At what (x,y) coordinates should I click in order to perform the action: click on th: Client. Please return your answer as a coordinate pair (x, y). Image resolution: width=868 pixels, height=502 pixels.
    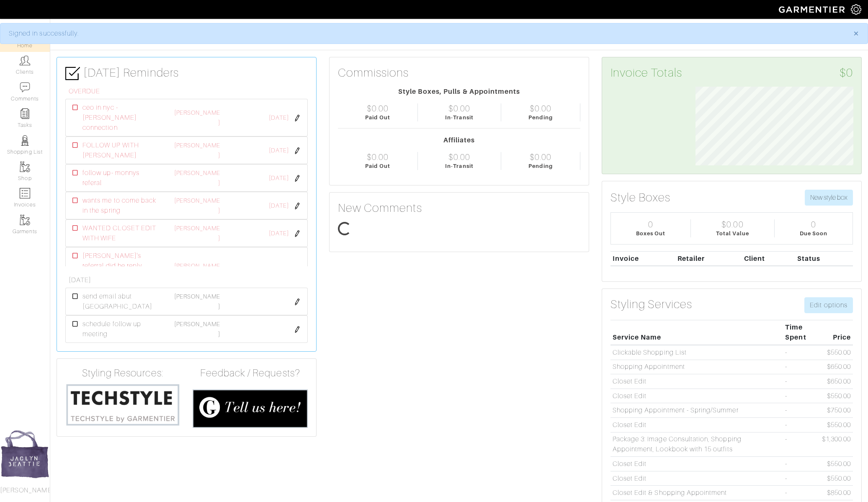
    Looking at the image, I should click on (768, 258).